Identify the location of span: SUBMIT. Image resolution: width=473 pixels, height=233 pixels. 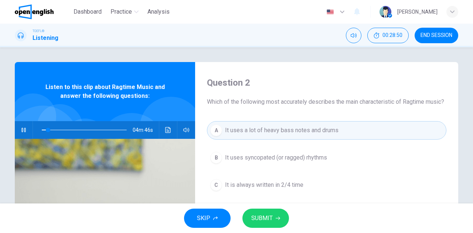
(262, 218).